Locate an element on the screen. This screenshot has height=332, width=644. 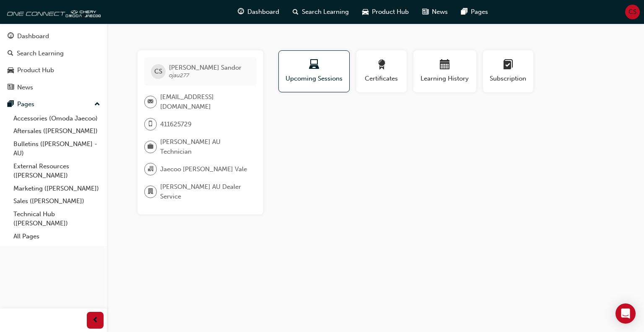
span: Product Hub is located at coordinates (390, 12).